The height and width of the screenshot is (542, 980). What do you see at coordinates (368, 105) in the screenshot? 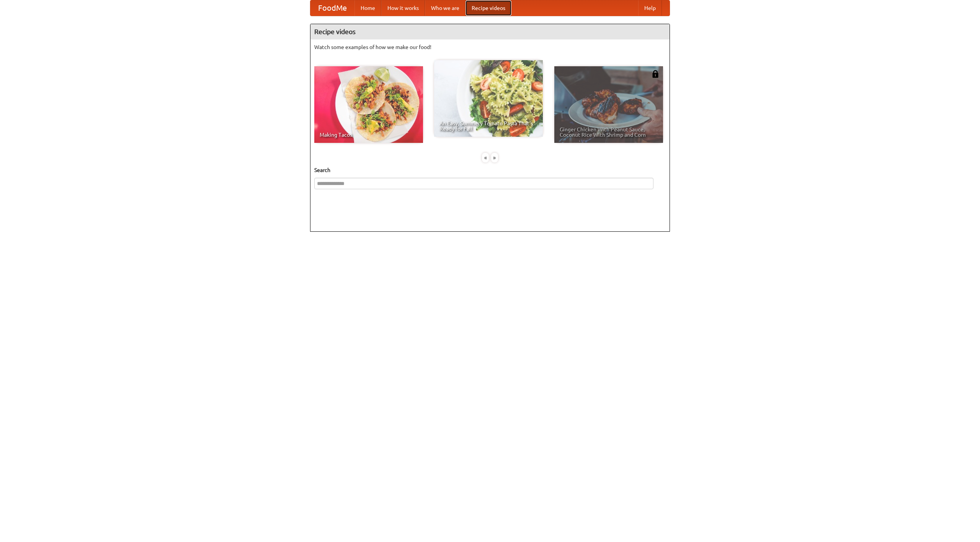
I see `a: Making Tacos` at bounding box center [368, 105].